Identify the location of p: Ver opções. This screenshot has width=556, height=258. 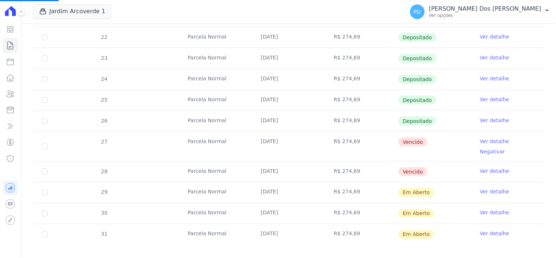
(485, 15).